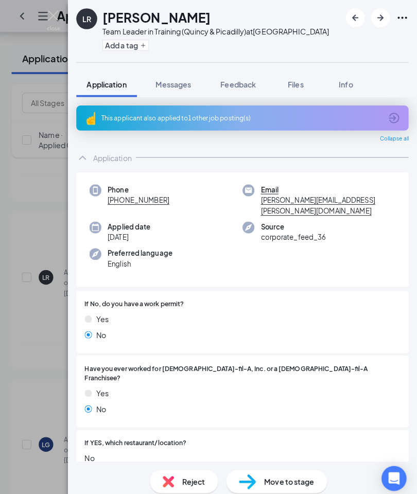  What do you see at coordinates (347, 83) in the screenshot?
I see `span: Info` at bounding box center [347, 83].